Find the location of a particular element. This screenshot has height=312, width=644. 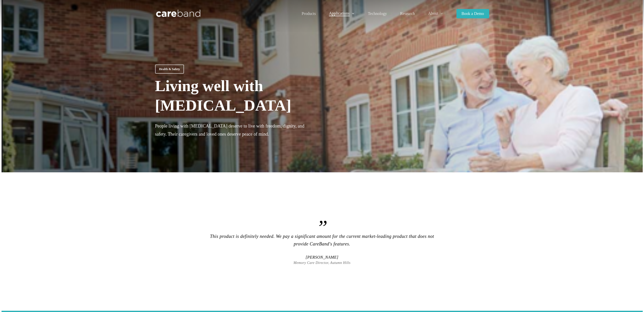

a: Health & Safety is located at coordinates (170, 69).